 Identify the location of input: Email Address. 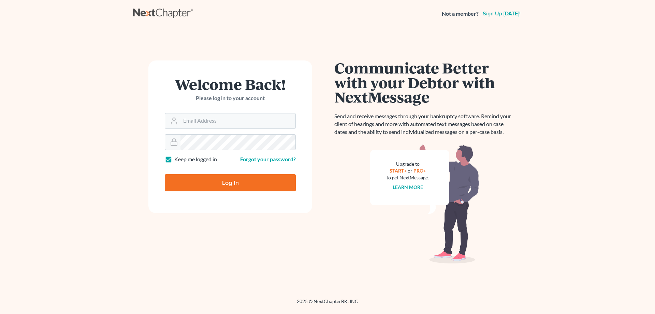
(238, 121).